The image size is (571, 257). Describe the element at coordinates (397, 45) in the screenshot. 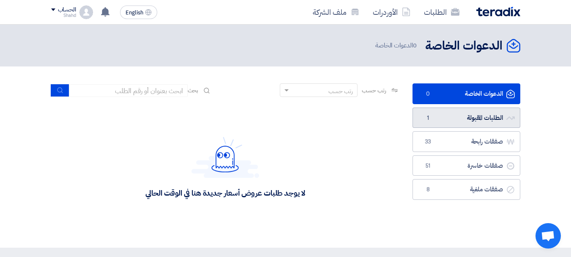

I see `span: الدعوات الخاصة` at that location.